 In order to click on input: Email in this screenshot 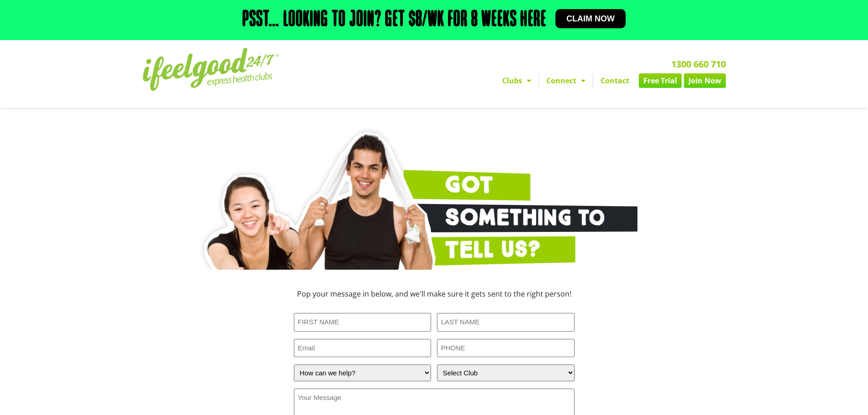, I will do `click(363, 348)`.